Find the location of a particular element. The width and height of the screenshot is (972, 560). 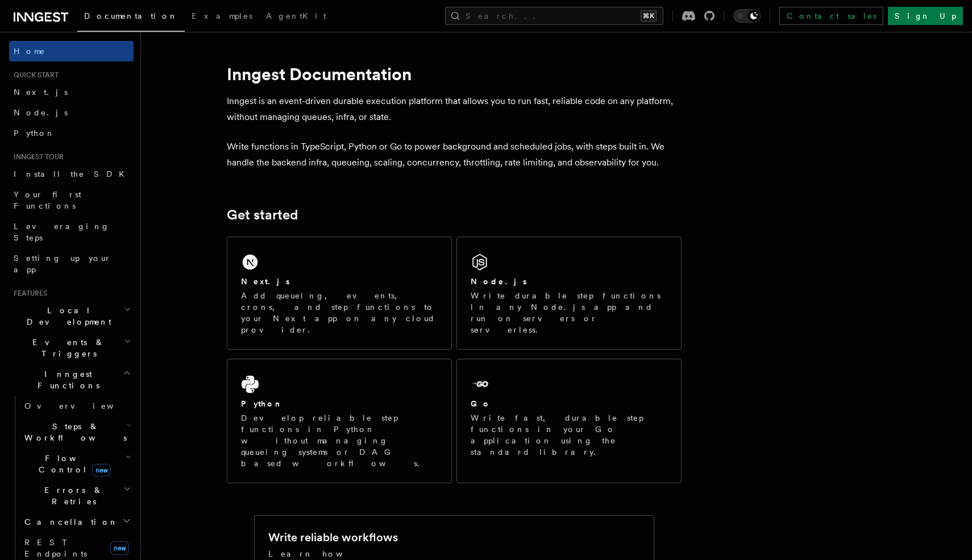

a: Setting up your app is located at coordinates (71, 263).